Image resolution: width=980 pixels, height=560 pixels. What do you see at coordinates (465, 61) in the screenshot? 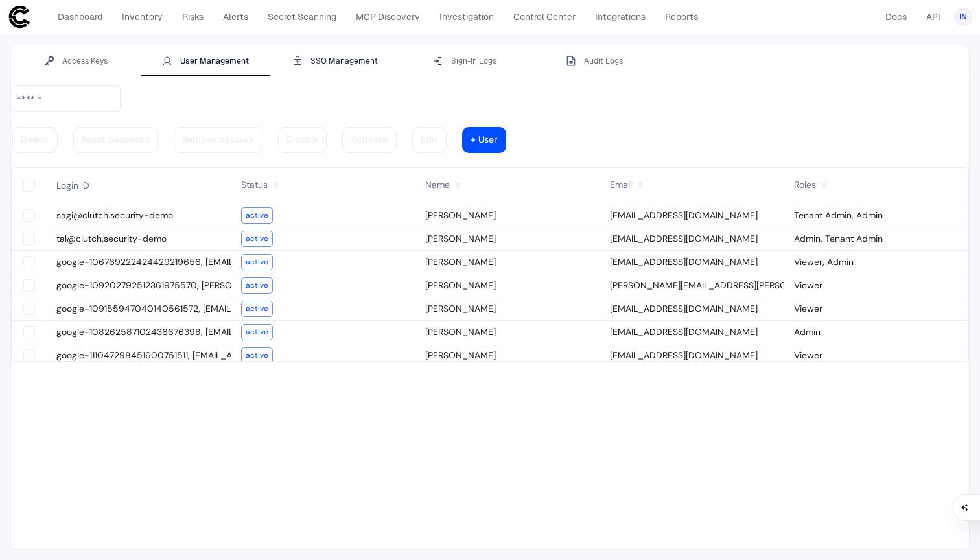
I see `div: Sign-In Logs` at bounding box center [465, 61].